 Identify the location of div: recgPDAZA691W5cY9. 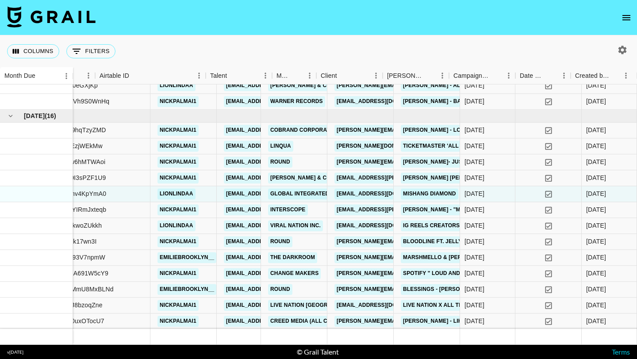
(76, 274).